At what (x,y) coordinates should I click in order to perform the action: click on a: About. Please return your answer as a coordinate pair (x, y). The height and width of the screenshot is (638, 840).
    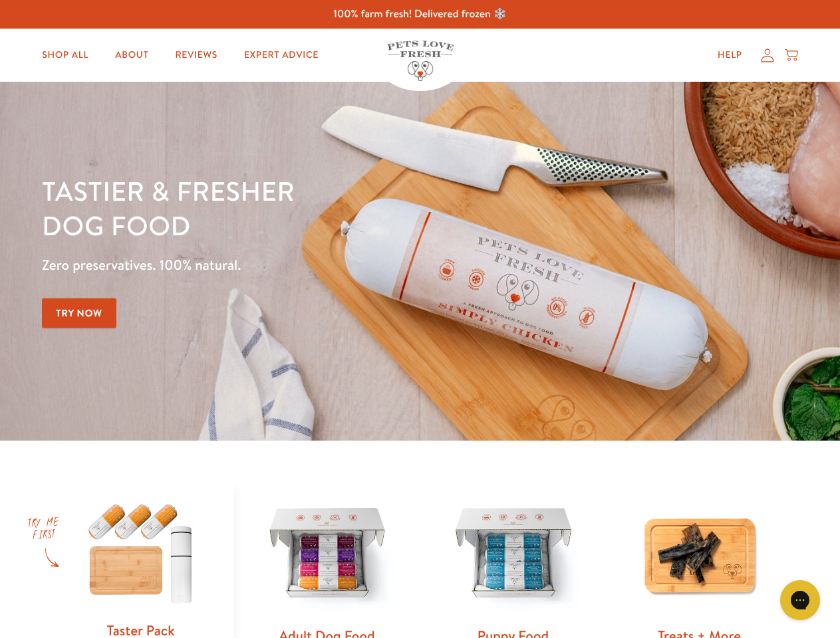
    Looking at the image, I should click on (132, 55).